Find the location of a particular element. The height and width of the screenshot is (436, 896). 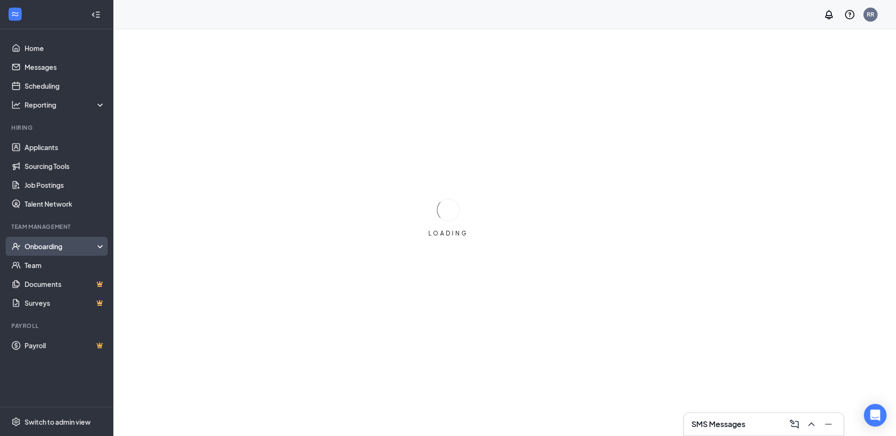

svg: ComposeMessage is located at coordinates (794, 424).